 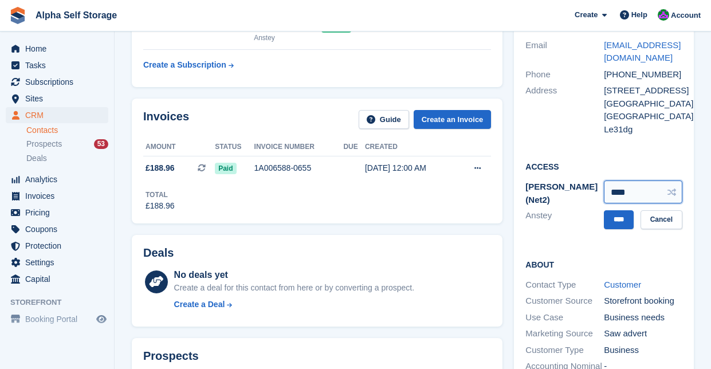 What do you see at coordinates (60, 82) in the screenshot?
I see `span: Subscriptions` at bounding box center [60, 82].